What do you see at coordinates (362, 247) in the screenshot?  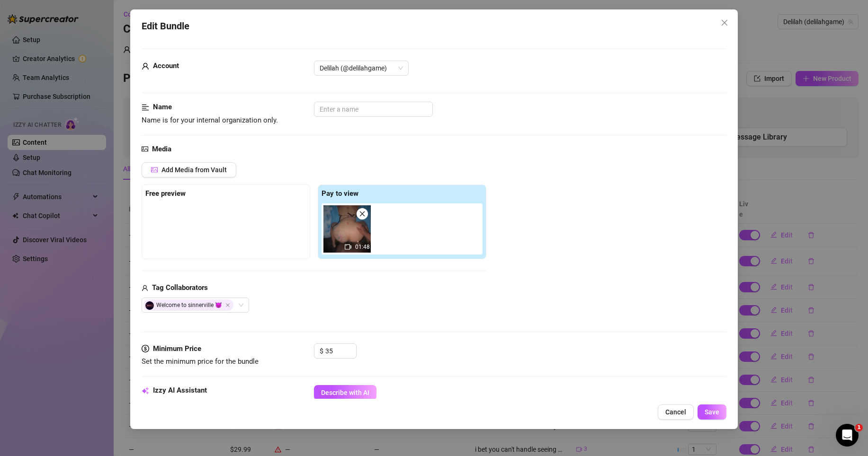 I see `span: 01:48` at bounding box center [362, 247].